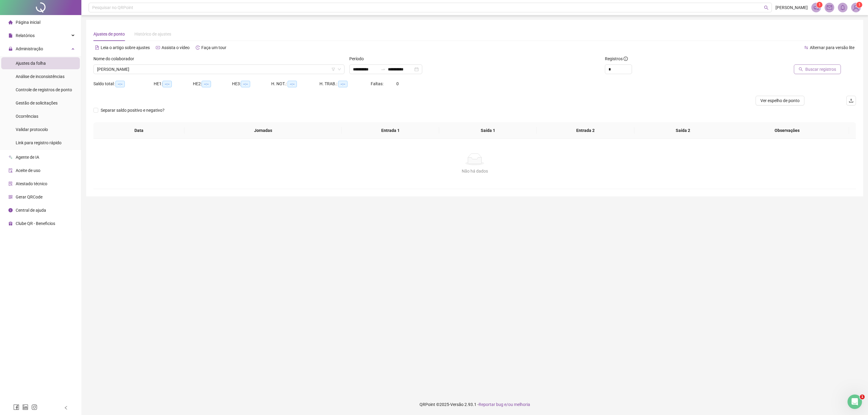 This screenshot has height=415, width=868. I want to click on span: Registros, so click(616, 59).